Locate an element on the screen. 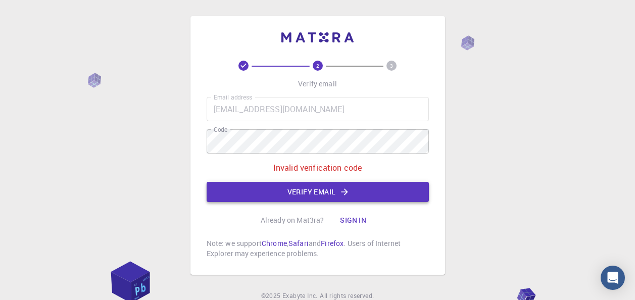 The height and width of the screenshot is (300, 635). p: Invalid verification code is located at coordinates (318, 168).